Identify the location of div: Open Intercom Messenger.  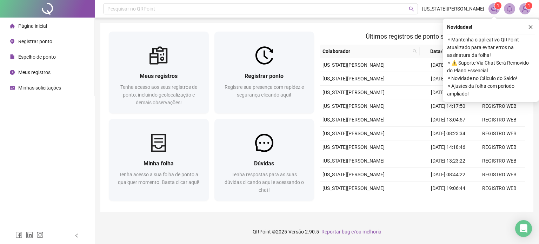
(524, 229).